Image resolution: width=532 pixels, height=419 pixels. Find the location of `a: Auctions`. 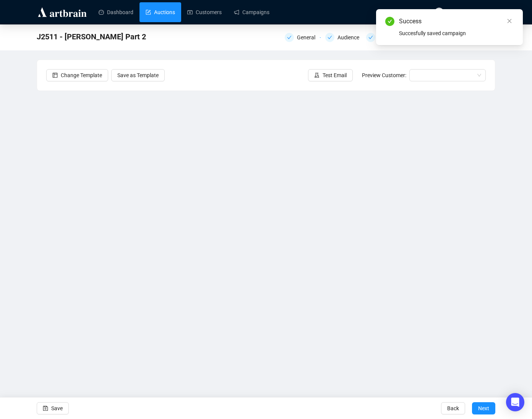

a: Auctions is located at coordinates (160, 12).